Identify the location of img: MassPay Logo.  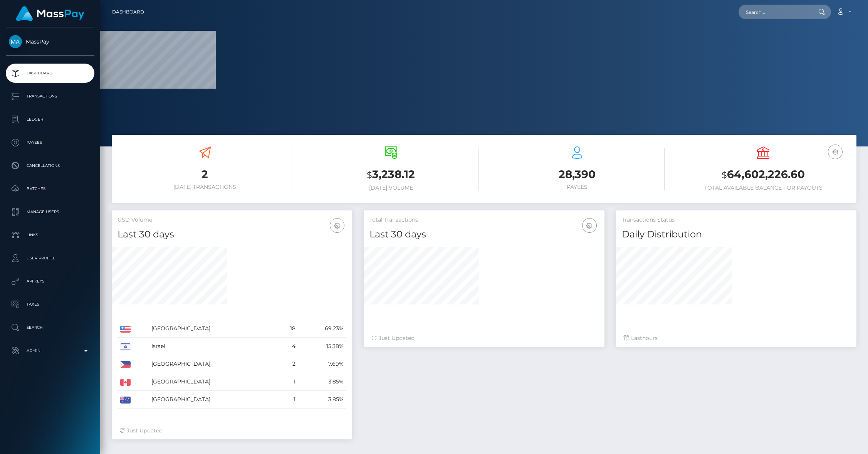
(50, 14).